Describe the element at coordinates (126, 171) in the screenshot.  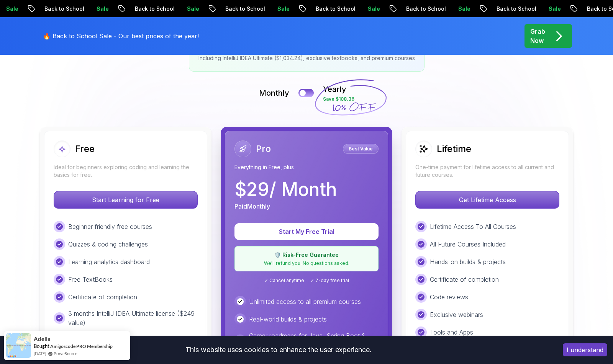
I see `p: Ideal for beginners exploring coding and learning the basics for free.` at that location.